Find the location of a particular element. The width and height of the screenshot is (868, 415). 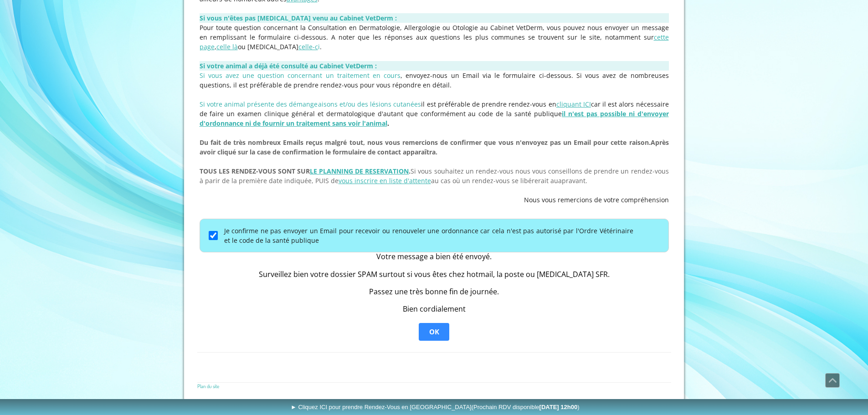

span: Si vous souhaitez un rendez-vous nous vous conseillons de prendre un rendez-vous à parir de la pr... is located at coordinates (434, 176).